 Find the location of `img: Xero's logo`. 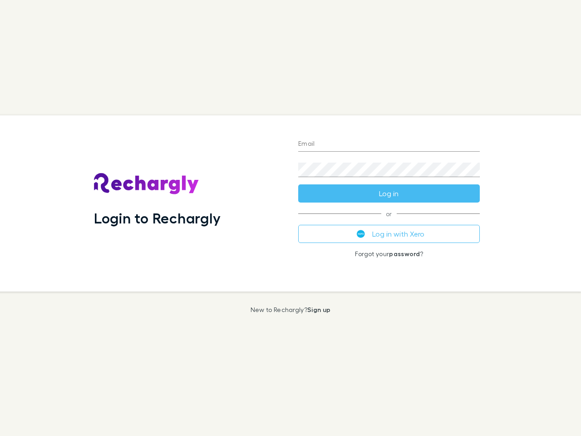

img: Xero's logo is located at coordinates (361, 234).